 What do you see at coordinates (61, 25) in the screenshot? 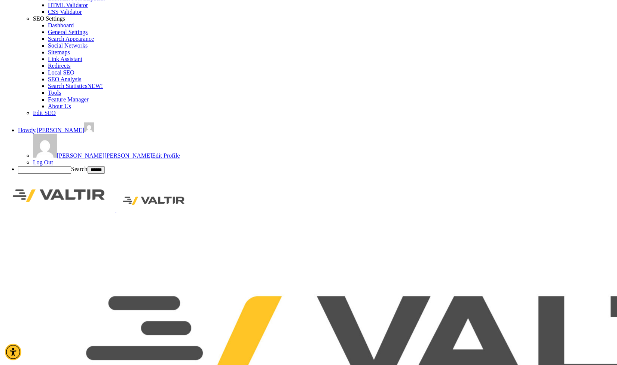
I see `a: Dashboard` at bounding box center [61, 25].